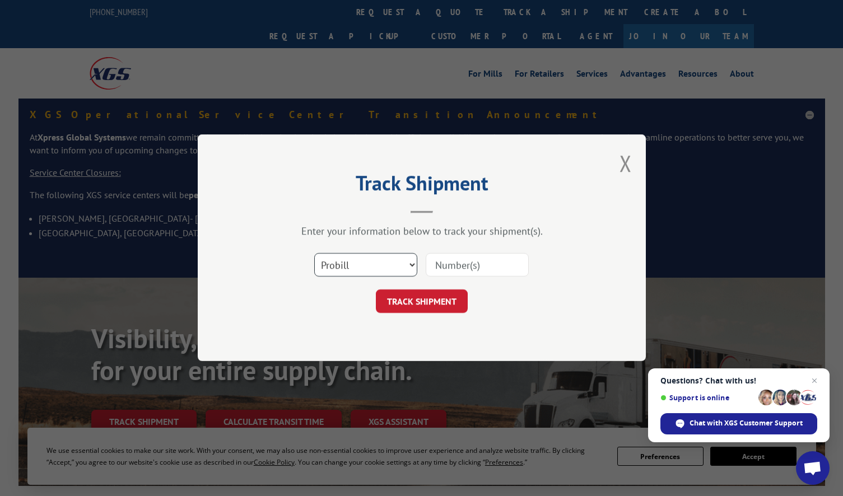 The width and height of the screenshot is (843, 496). I want to click on button: Close modal, so click(625, 163).